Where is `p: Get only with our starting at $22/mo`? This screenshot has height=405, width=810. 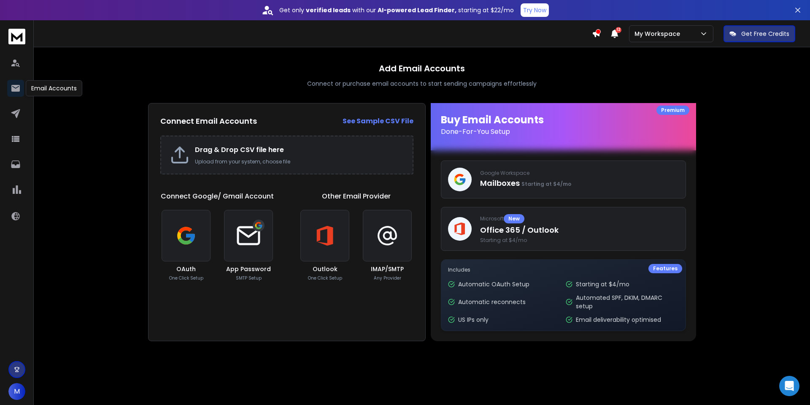
p: Get only with our starting at $22/mo is located at coordinates (397, 10).